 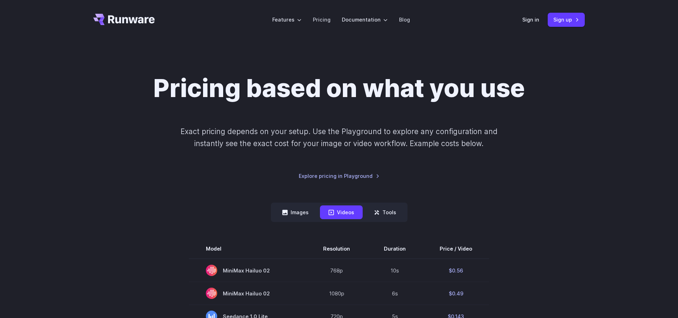 What do you see at coordinates (339, 88) in the screenshot?
I see `h1: Pricing based on what you use` at bounding box center [339, 88].